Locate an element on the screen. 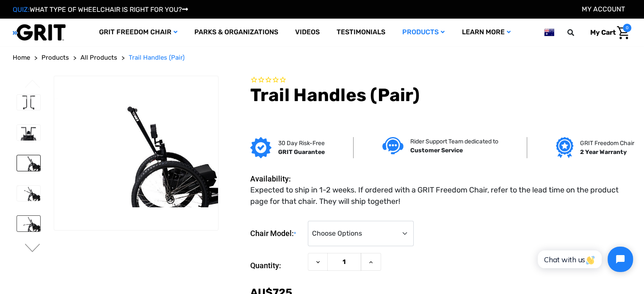  dt: Availability: is located at coordinates (277, 179).